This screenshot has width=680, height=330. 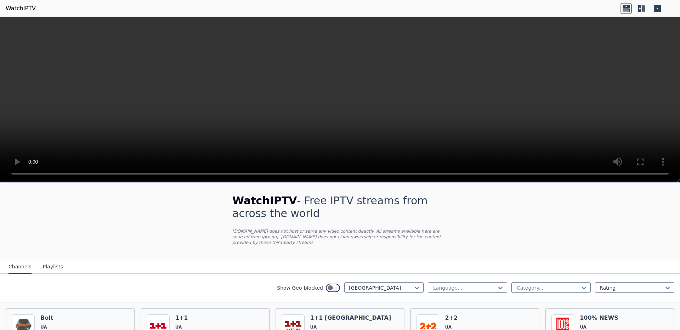 What do you see at coordinates (300, 288) in the screenshot?
I see `label: Show Geo-blocked` at bounding box center [300, 288].